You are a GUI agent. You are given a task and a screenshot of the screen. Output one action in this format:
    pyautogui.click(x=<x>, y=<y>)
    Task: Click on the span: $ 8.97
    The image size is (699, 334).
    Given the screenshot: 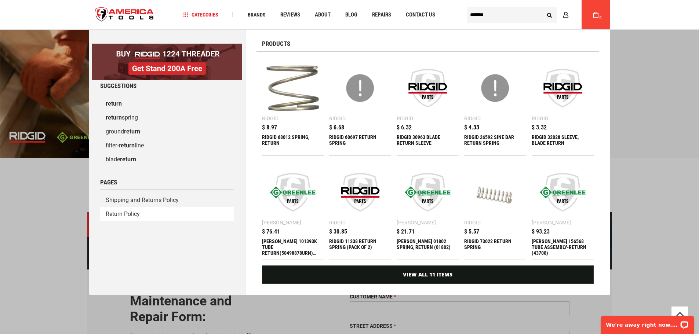 What is the action you would take?
    pyautogui.click(x=269, y=128)
    